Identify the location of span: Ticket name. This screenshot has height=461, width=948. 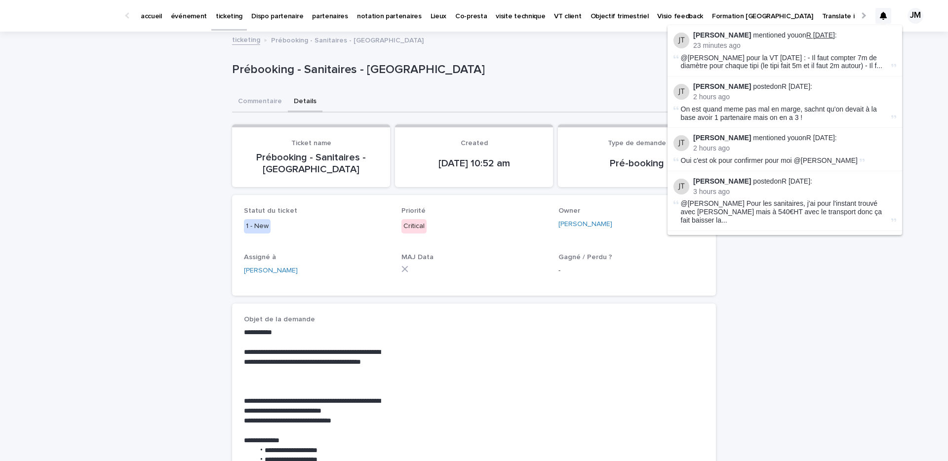
(311, 143).